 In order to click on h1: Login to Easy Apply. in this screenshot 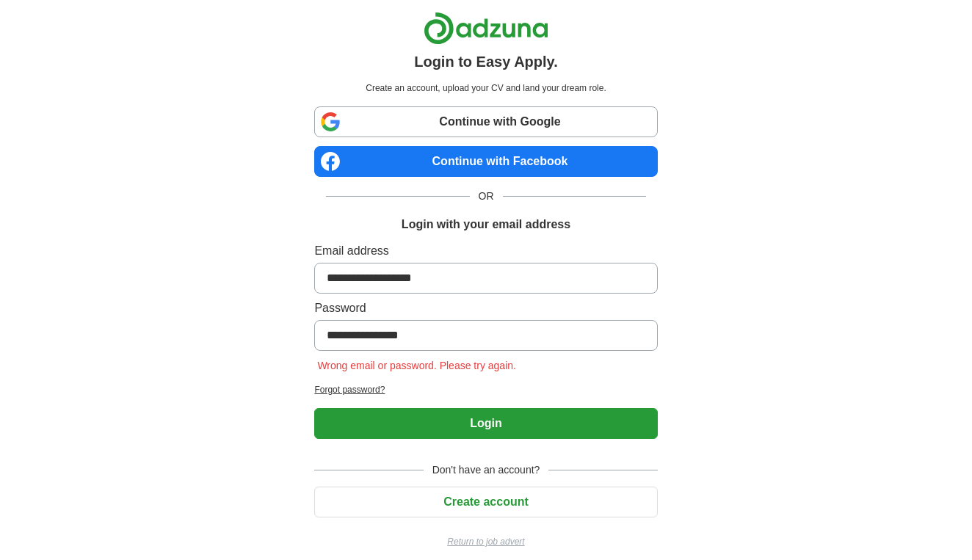, I will do `click(486, 61)`.